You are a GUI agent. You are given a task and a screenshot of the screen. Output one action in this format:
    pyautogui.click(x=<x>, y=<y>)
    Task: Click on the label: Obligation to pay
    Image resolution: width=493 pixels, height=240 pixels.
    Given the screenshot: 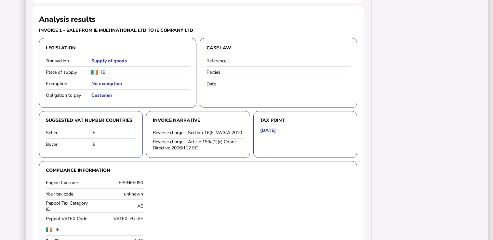 What is the action you would take?
    pyautogui.click(x=69, y=95)
    